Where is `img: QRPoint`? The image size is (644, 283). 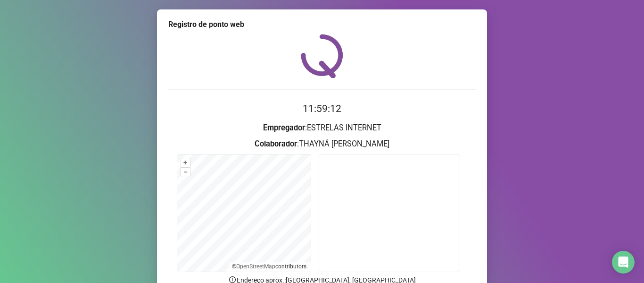
img: QRPoint is located at coordinates (322, 56).